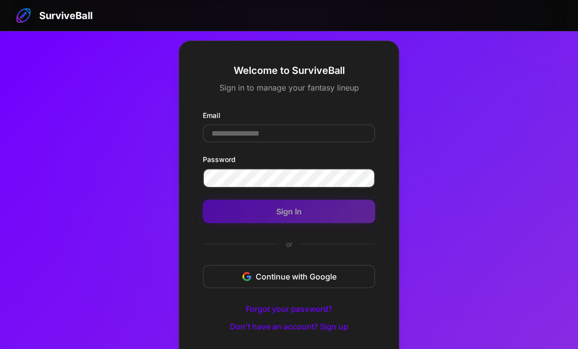  What do you see at coordinates (289, 115) in the screenshot?
I see `label: Email` at bounding box center [289, 115].